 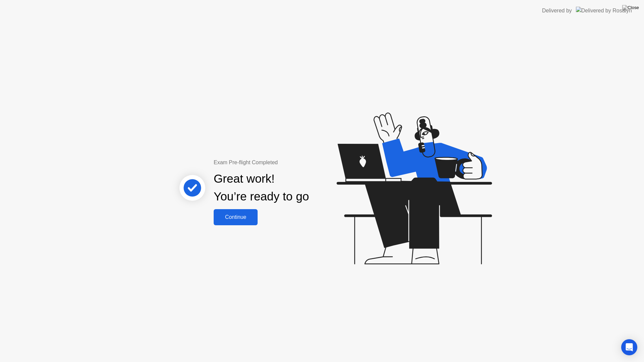 What do you see at coordinates (283, 162) in the screenshot?
I see `div: Exam Pre-flight Completed` at bounding box center [283, 162].